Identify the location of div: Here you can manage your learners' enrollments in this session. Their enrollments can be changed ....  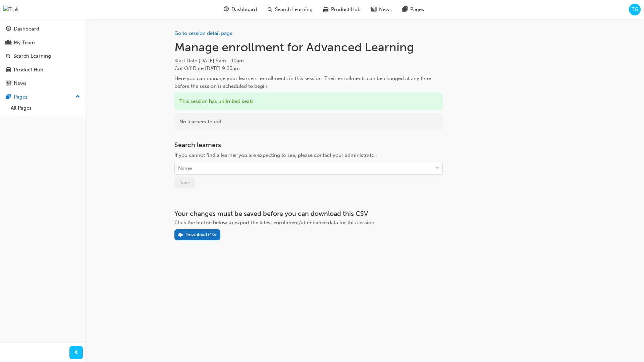
(309, 82).